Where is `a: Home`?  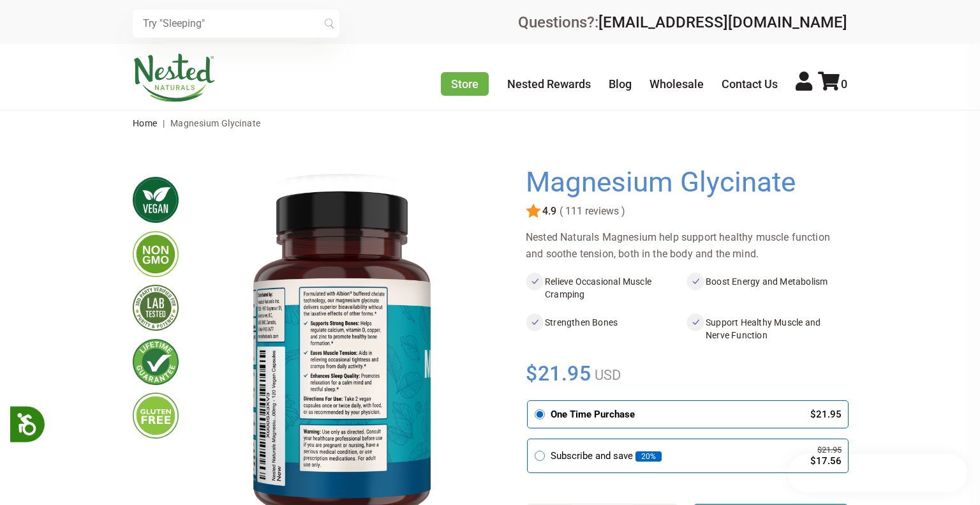
a: Home is located at coordinates (145, 123).